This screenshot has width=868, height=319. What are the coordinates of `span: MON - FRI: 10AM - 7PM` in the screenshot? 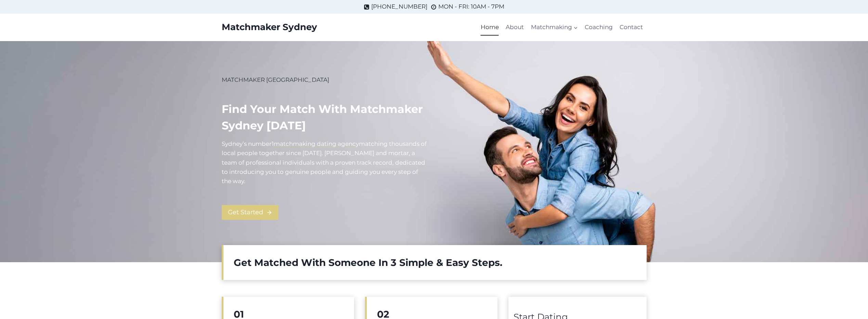 It's located at (471, 7).